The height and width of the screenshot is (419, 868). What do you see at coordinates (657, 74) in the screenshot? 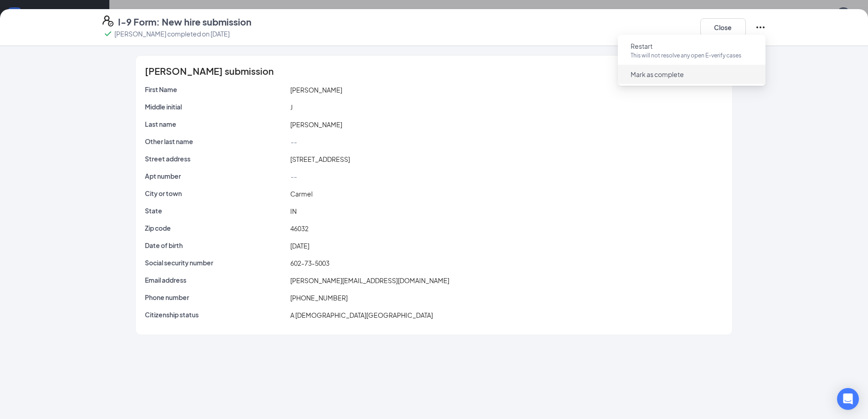
I see `button: Mark as complete` at bounding box center [657, 74].